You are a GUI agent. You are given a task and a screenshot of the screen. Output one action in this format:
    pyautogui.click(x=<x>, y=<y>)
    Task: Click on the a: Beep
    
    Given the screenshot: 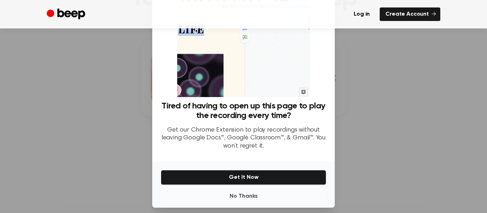 What is the action you would take?
    pyautogui.click(x=67, y=14)
    